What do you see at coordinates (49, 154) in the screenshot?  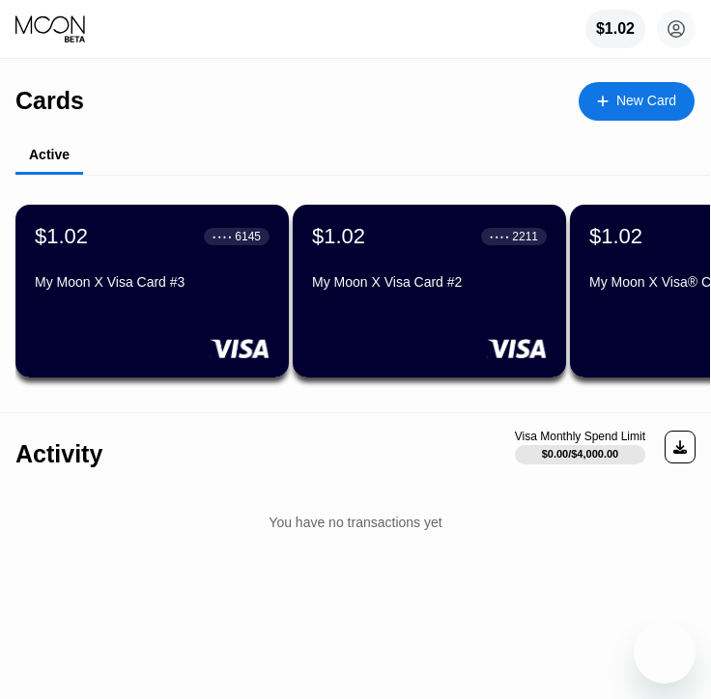 I see `div: Active` at bounding box center [49, 154].